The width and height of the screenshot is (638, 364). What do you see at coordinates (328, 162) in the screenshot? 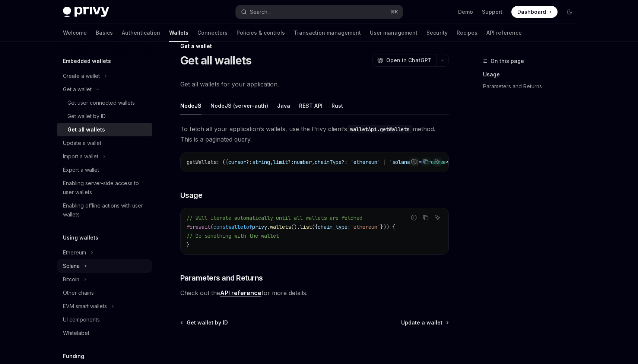
I see `span: chainType` at bounding box center [328, 162].